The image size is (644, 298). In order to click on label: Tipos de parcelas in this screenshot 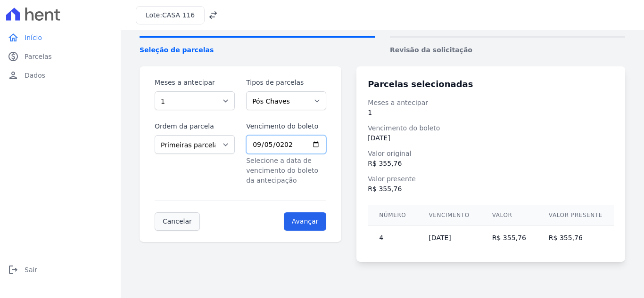, I will do `click(286, 83)`.